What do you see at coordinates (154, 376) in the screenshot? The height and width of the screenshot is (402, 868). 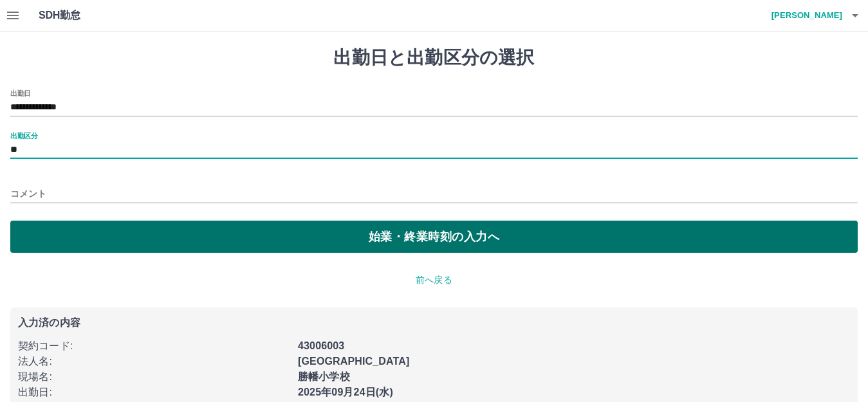 I see `p: 現場名 :` at bounding box center [154, 376].